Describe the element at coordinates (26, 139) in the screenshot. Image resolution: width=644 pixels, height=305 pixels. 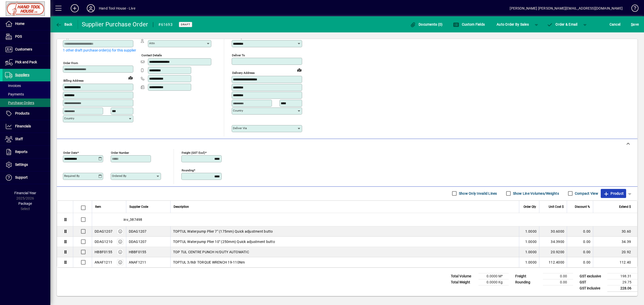
I see `a: Staff` at that location.